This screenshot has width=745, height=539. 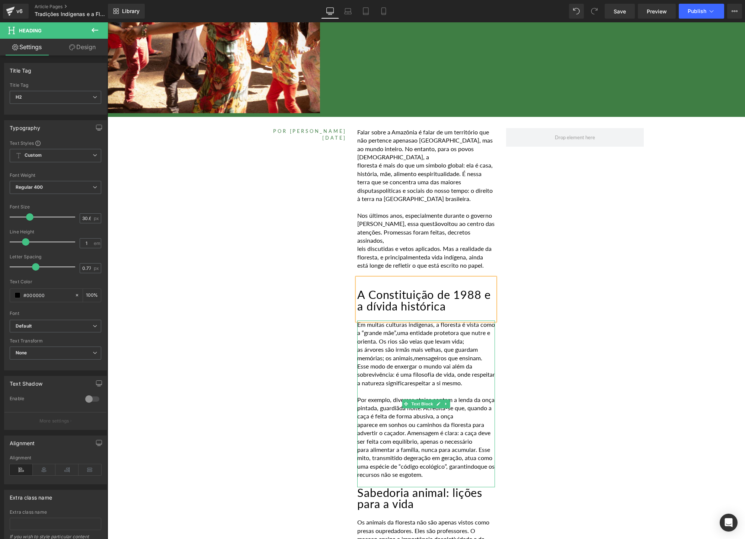 What do you see at coordinates (319, 440) in the screenshot?
I see `p: para alimentar a família, nunca para acumular. Esse mito, transmitido de` at bounding box center [319, 440].